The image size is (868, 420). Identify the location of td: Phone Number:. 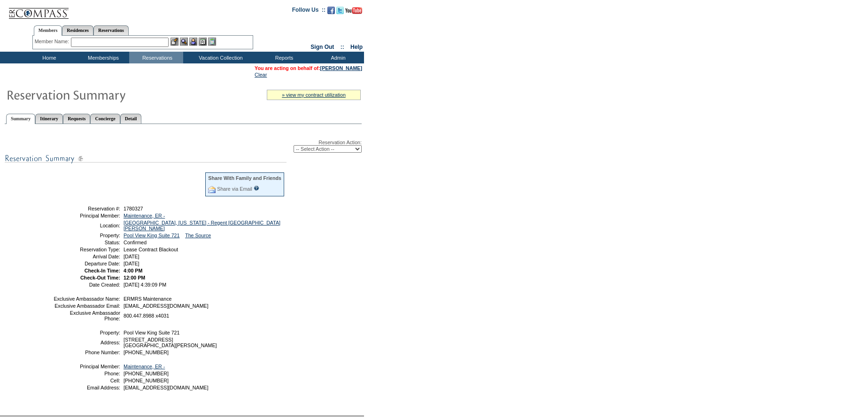
(87, 353).